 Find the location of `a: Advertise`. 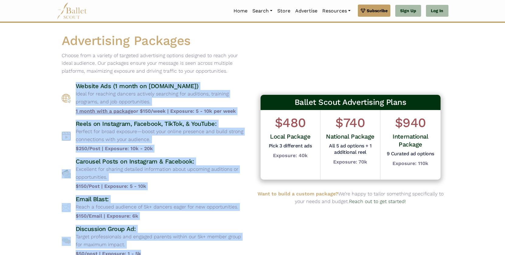

a: Advertise is located at coordinates (306, 11).